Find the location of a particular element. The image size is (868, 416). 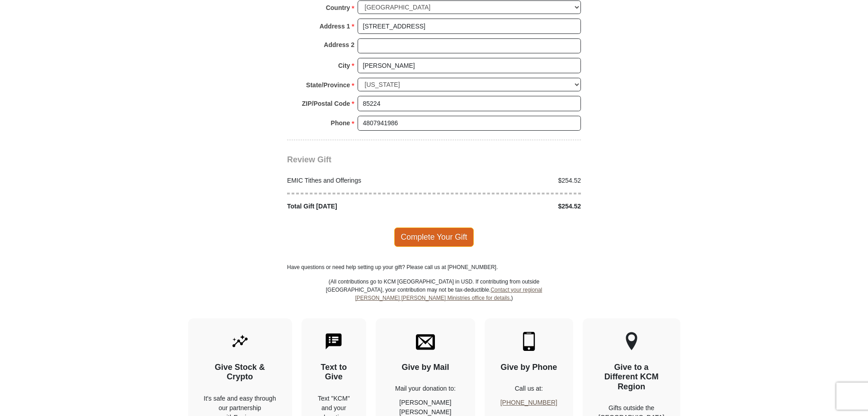

strong: ZIP/Postal Code is located at coordinates (326, 103).